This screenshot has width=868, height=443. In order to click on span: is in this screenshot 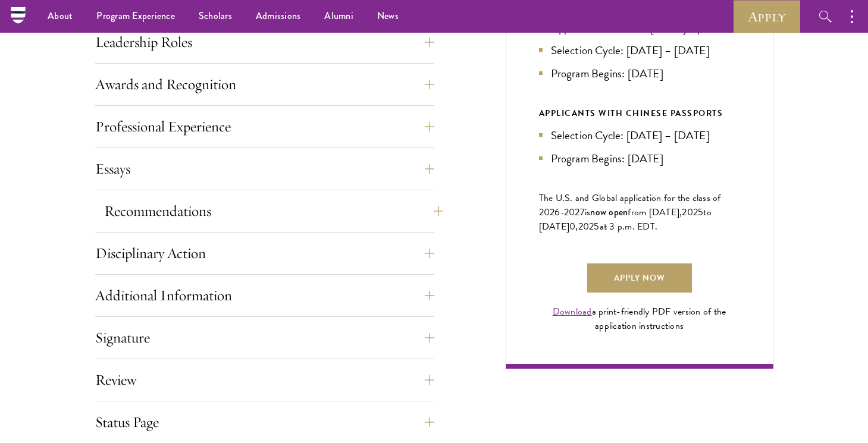, I will do `click(588, 213)`.